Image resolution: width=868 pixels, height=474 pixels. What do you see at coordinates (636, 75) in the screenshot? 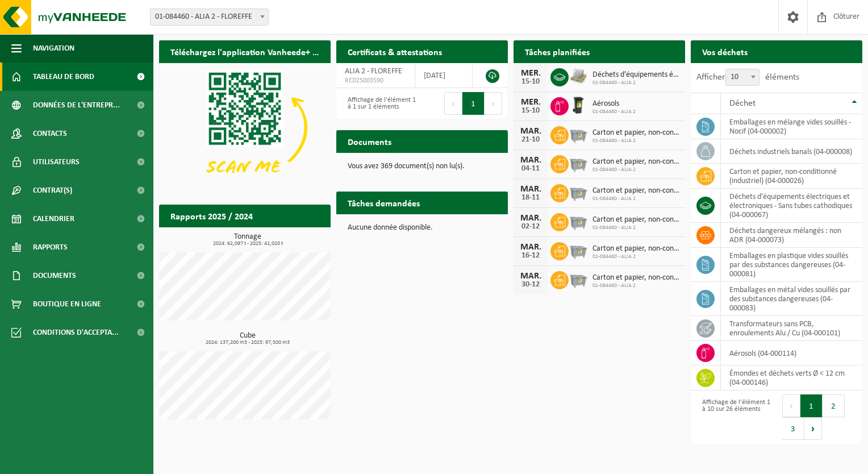
I see `span: Déchets d'équipements électriques et électroniques - sans tubes cathodiques` at bounding box center [636, 75].